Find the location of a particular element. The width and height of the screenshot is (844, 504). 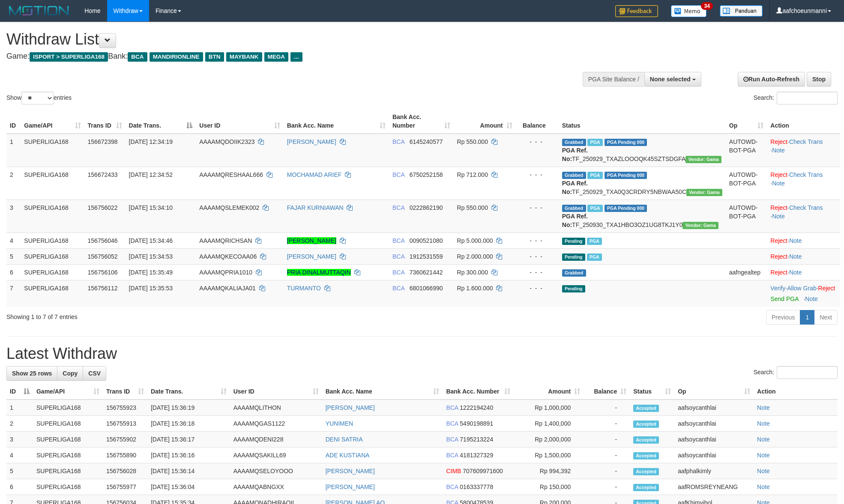

span: AAAAMQRICHSAN is located at coordinates (225, 241).